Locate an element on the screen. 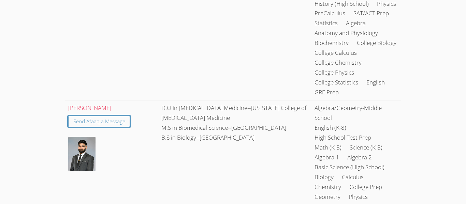 The image size is (466, 204). li: Algebra is located at coordinates (356, 23).